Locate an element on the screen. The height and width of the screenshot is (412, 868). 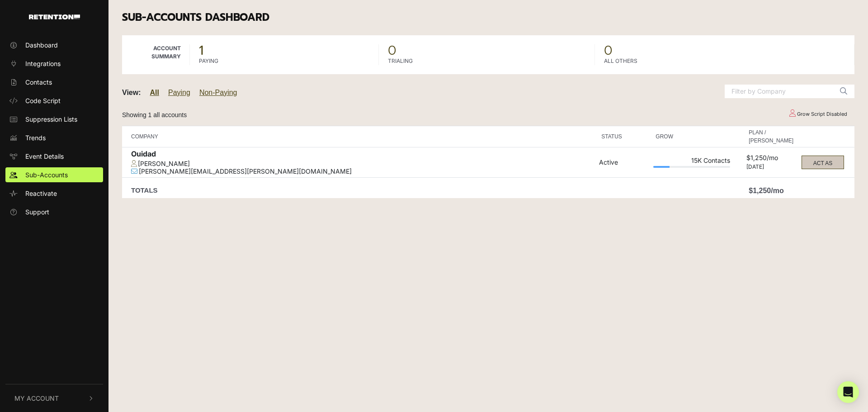
a: Code Script is located at coordinates (54, 100).